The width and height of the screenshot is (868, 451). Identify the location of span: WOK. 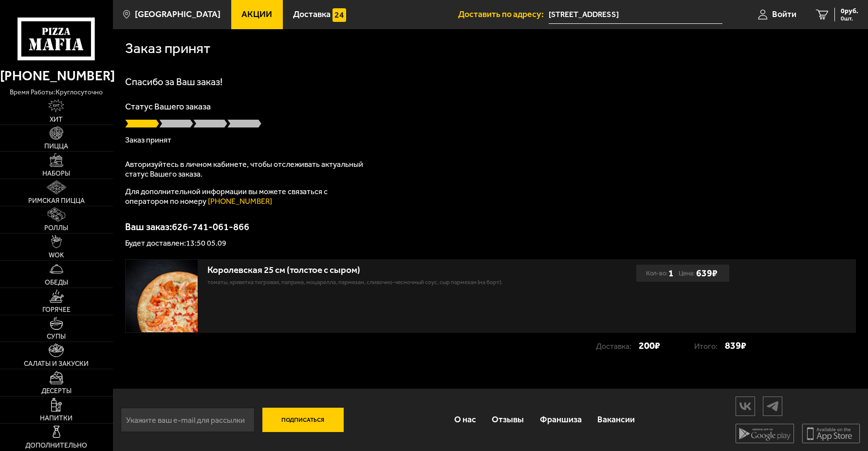
(56, 256).